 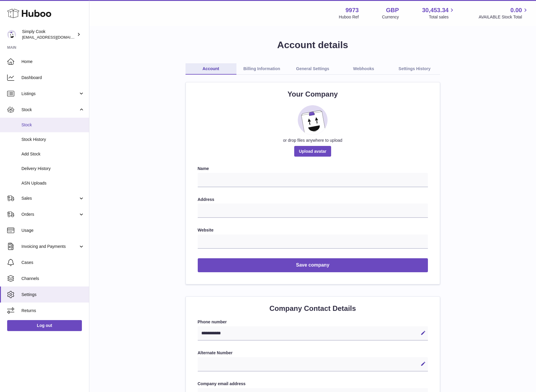 What do you see at coordinates (53, 262) in the screenshot?
I see `span: Cases` at bounding box center [53, 262].